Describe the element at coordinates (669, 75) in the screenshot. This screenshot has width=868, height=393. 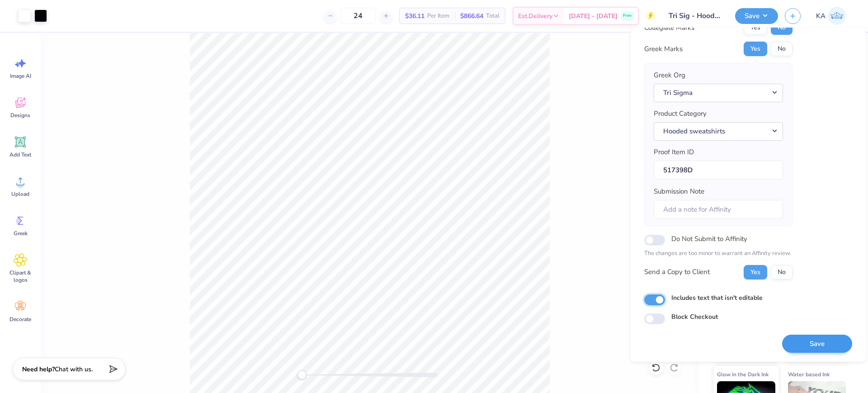
I see `label: Greek Org` at that location.